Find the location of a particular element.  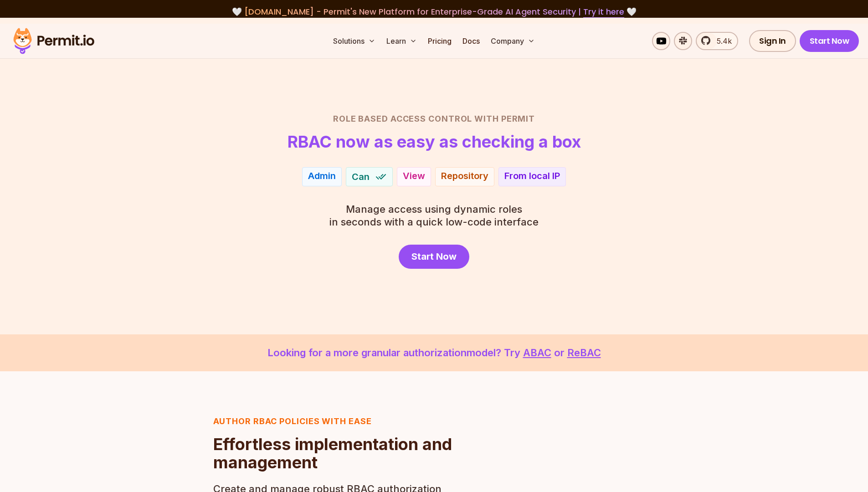

button: Company is located at coordinates (512, 41).